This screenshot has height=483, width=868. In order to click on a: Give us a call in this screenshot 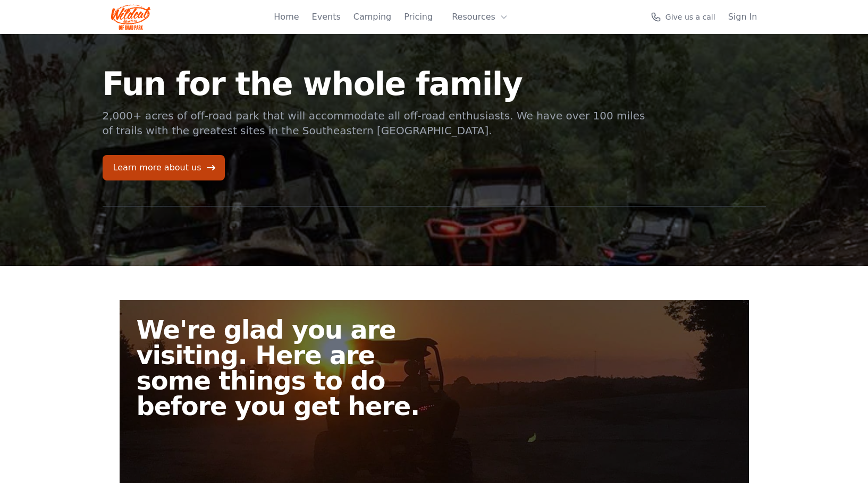, I will do `click(683, 17)`.